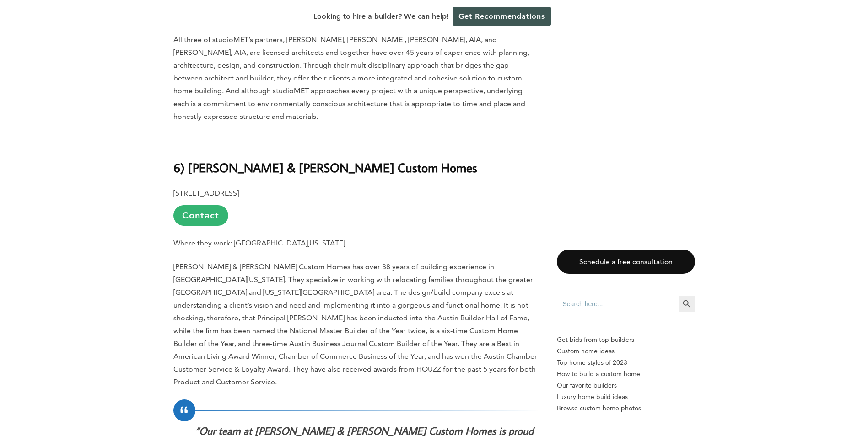 The height and width of the screenshot is (436, 868). Describe the element at coordinates (687, 304) in the screenshot. I see `svg: Search` at that location.